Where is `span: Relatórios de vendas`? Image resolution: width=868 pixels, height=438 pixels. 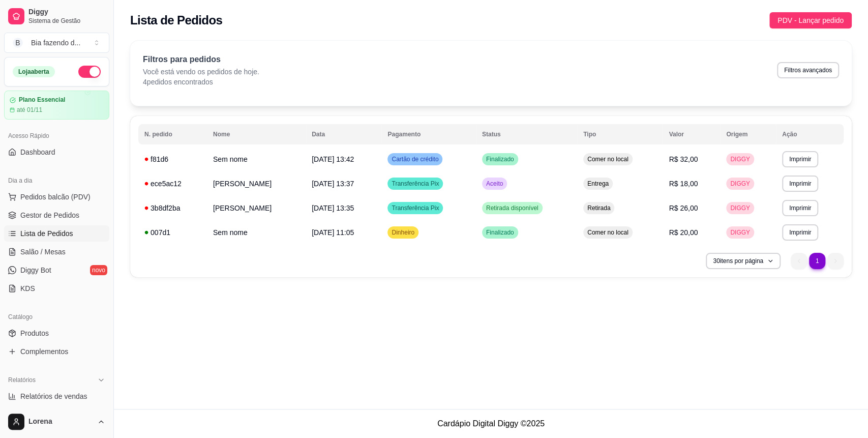
span: Relatórios de vendas is located at coordinates (54, 396).